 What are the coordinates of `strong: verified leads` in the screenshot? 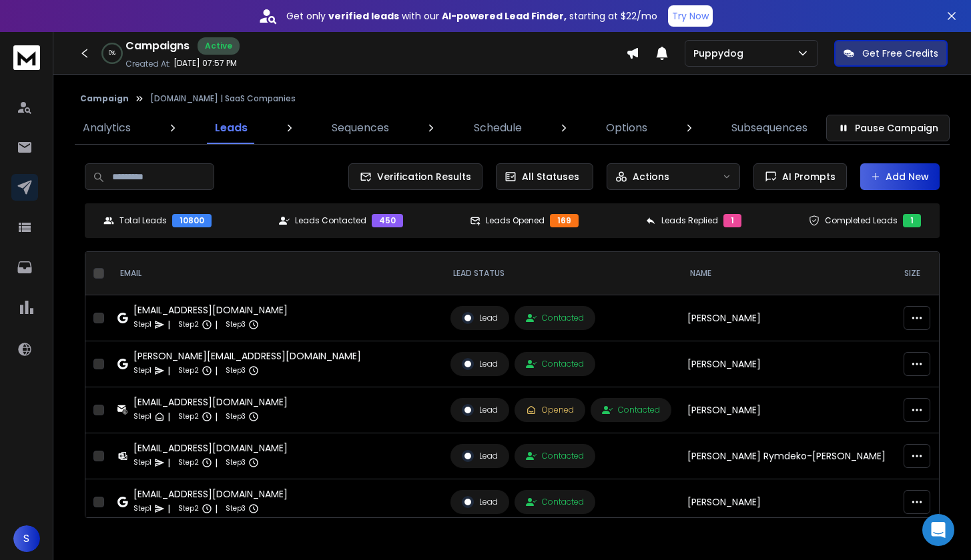 It's located at (364, 16).